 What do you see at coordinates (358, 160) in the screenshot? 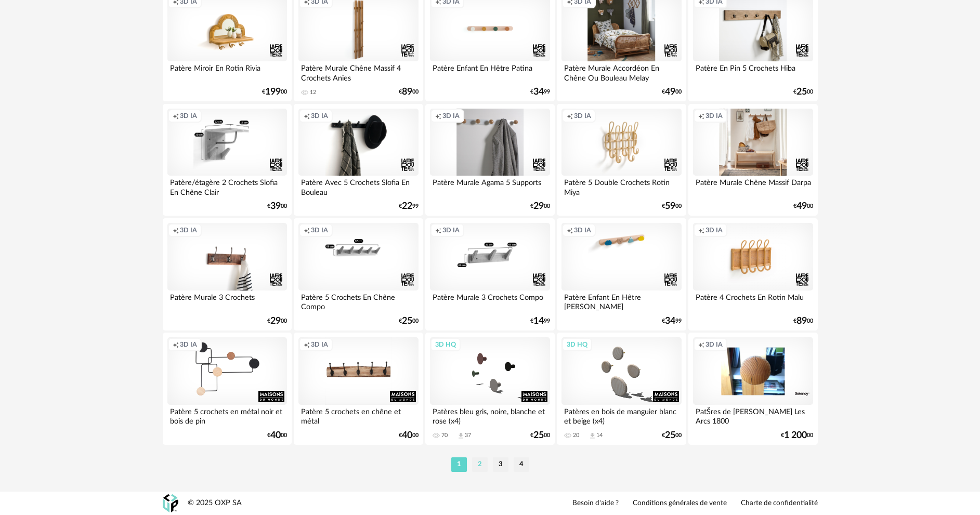
I see `a: Creation icon 3D IA Patère Avec 5 Crochets Slofia En Bouleau €2299` at bounding box center [358, 160].